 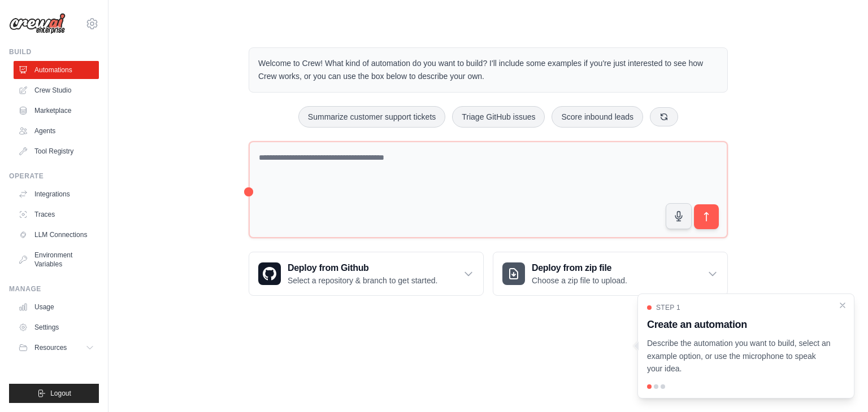 I want to click on button: Resources, so click(x=56, y=348).